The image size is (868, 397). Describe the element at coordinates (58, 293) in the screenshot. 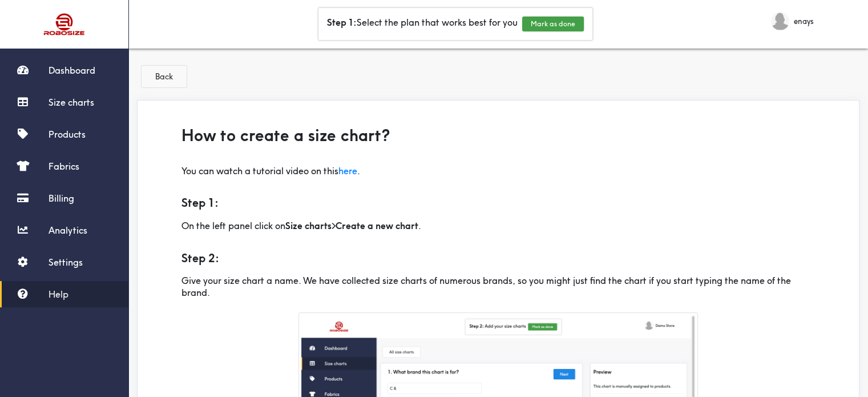

I see `span: Help` at that location.